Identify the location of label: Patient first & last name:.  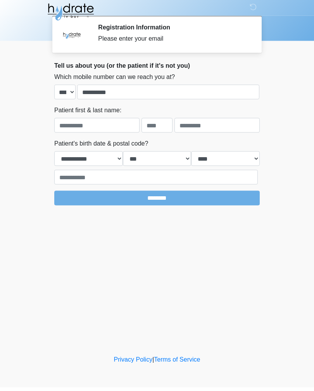
(88, 114).